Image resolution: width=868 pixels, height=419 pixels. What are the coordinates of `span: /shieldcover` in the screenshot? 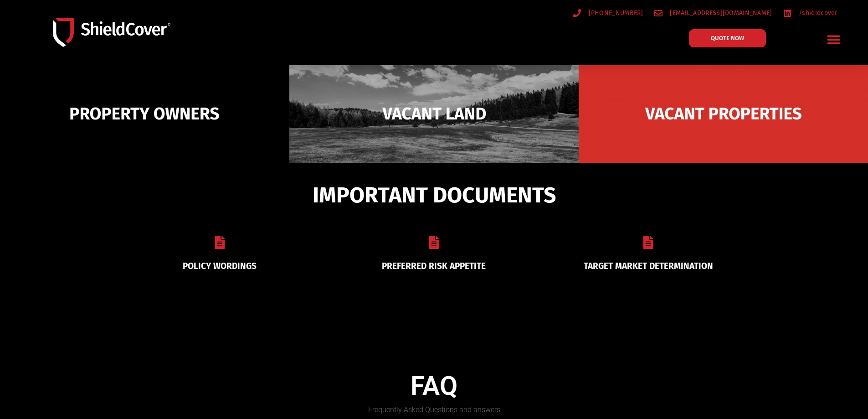 It's located at (817, 13).